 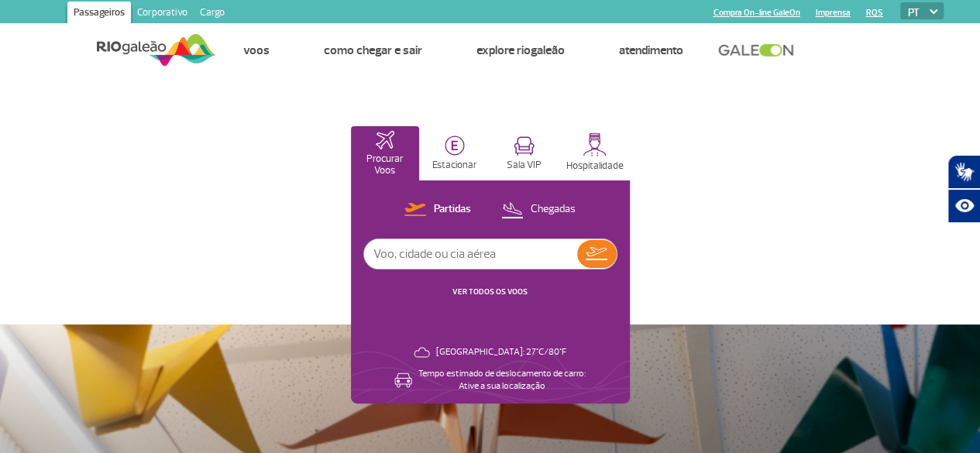 I want to click on p: Chegadas, so click(x=553, y=209).